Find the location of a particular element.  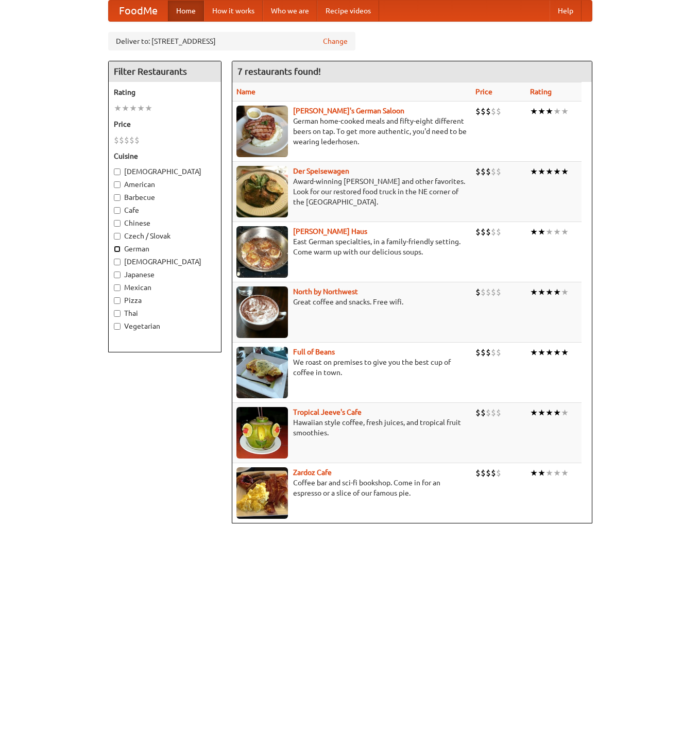

a: Change is located at coordinates (335, 41).